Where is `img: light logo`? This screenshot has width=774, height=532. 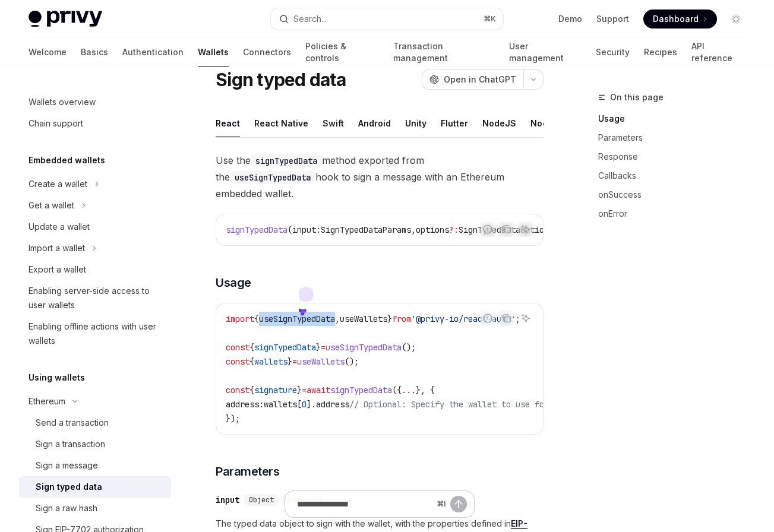 img: light logo is located at coordinates (65, 19).